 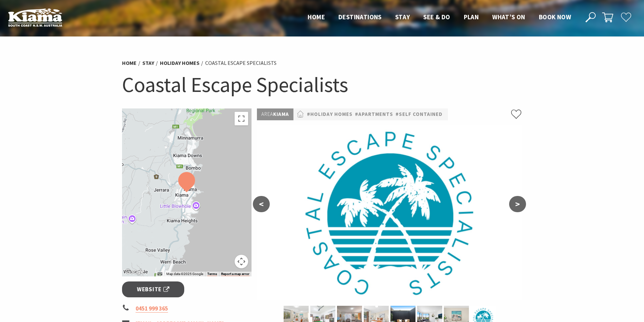 What do you see at coordinates (135, 272) in the screenshot?
I see `img: Google` at bounding box center [135, 272].